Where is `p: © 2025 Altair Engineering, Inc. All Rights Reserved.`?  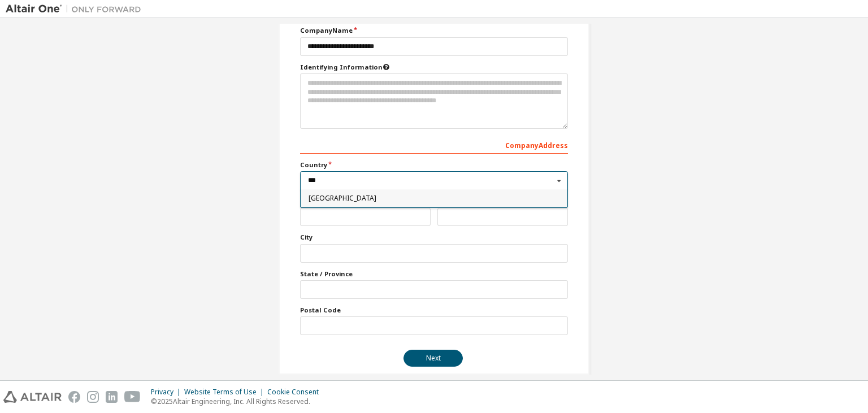
p: © 2025 Altair Engineering, Inc. All Rights Reserved. is located at coordinates (238, 401).